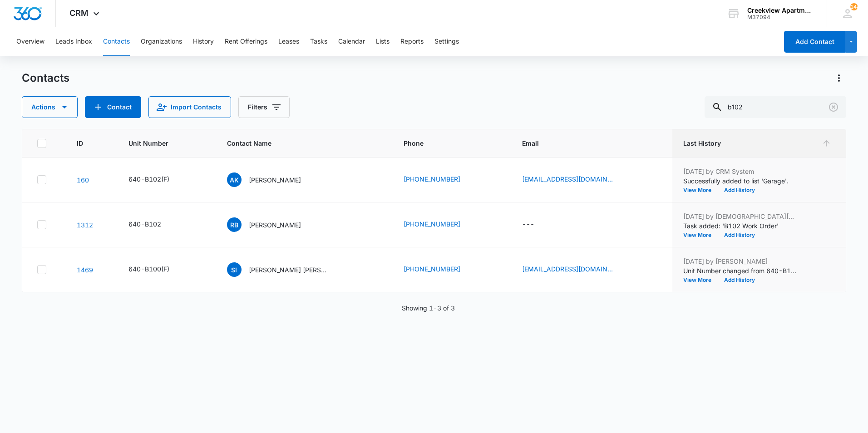 This screenshot has height=433, width=868. I want to click on button: Rent Offerings, so click(246, 42).